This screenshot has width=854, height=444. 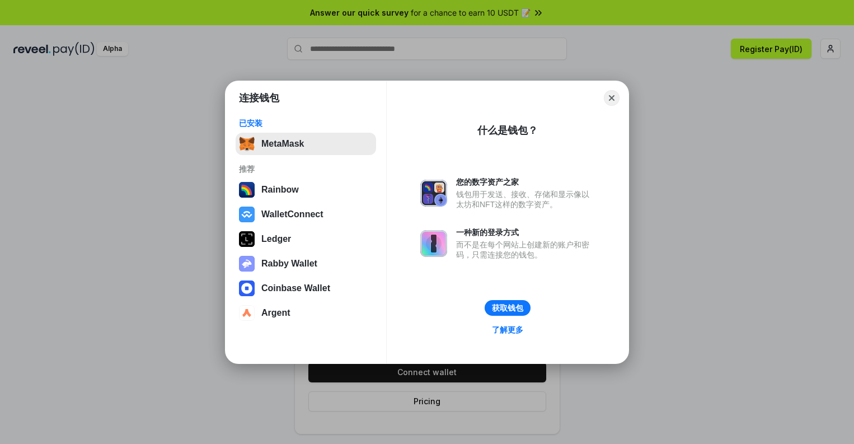 What do you see at coordinates (305, 288) in the screenshot?
I see `button: Coinbase Wallet` at bounding box center [305, 288].